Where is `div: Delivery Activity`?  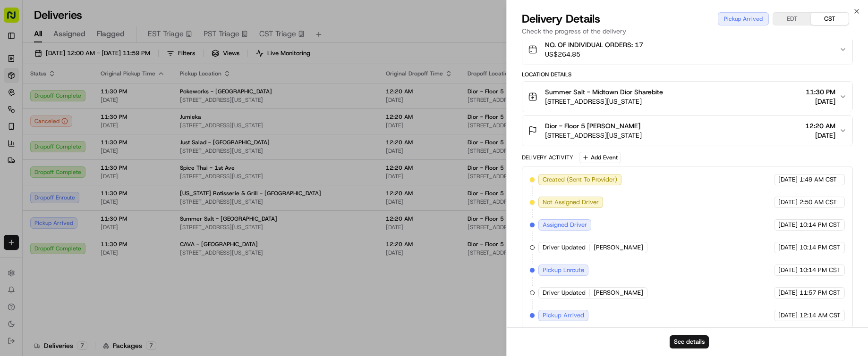
div: Delivery Activity is located at coordinates (548, 158).